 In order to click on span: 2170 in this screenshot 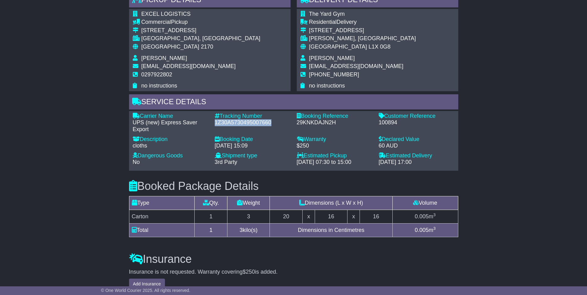, I will do `click(207, 47)`.